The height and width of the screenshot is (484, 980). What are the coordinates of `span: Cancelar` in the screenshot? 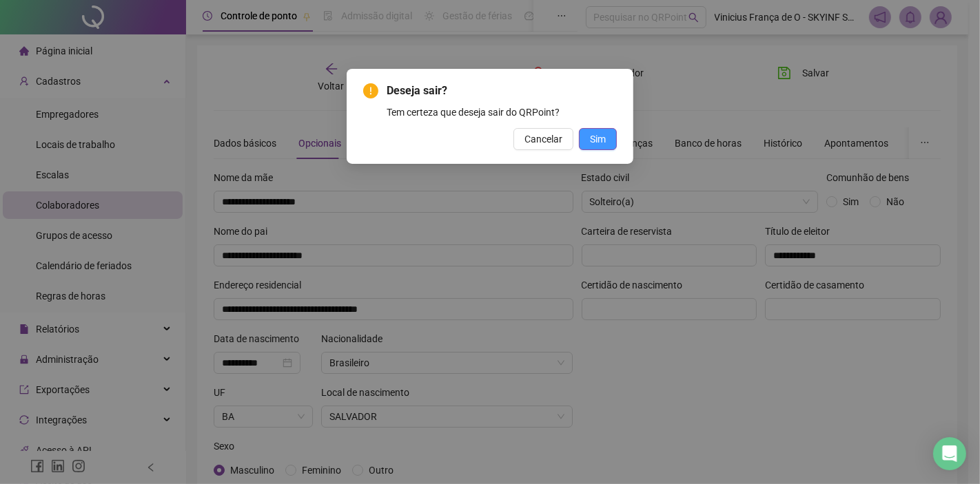 It's located at (543, 140).